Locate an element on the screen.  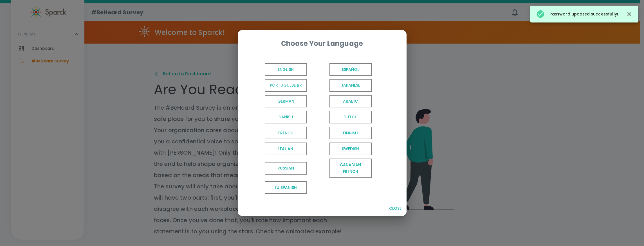
button: Close is located at coordinates (395, 208).